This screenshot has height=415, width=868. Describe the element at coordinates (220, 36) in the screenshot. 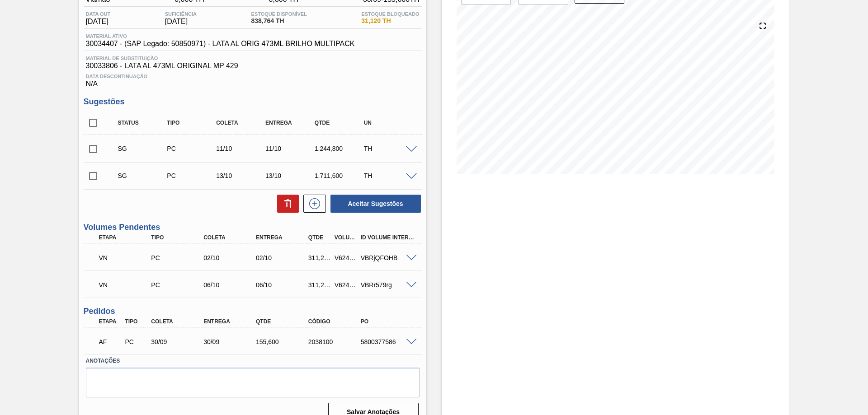

I see `span: Material ativo` at that location.